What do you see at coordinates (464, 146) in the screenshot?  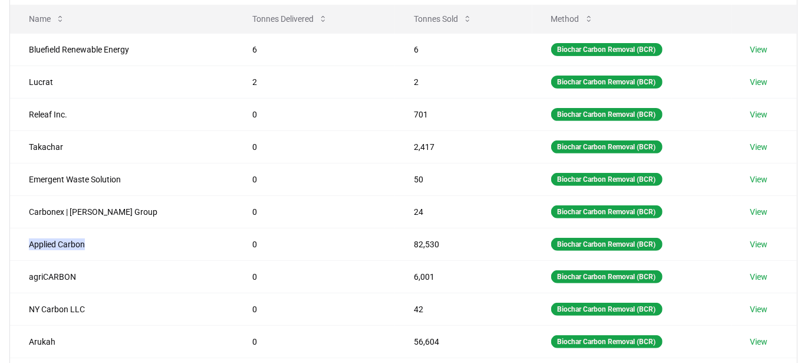 I see `td: 2,417` at bounding box center [464, 146].